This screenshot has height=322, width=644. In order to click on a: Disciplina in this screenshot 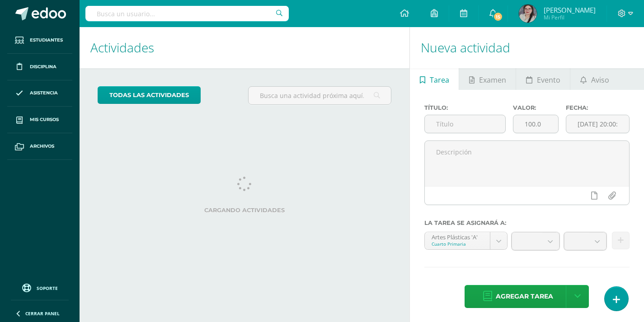, I will do `click(40, 67)`.